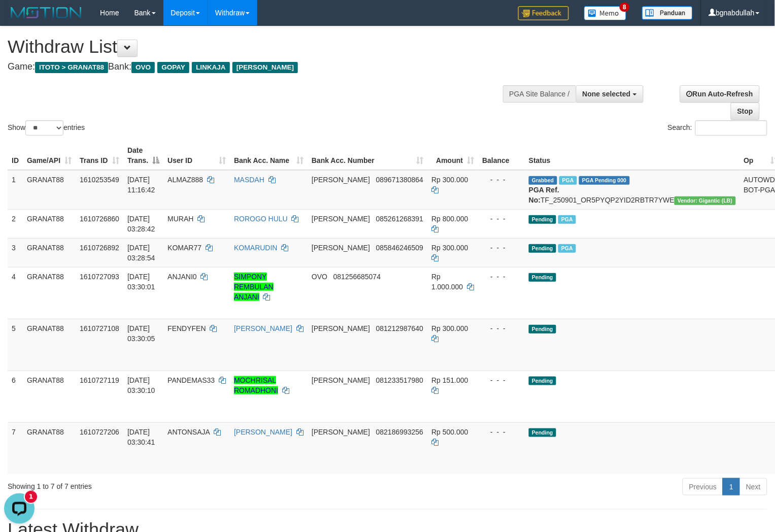  I want to click on div: new message indicator, so click(31, 8).